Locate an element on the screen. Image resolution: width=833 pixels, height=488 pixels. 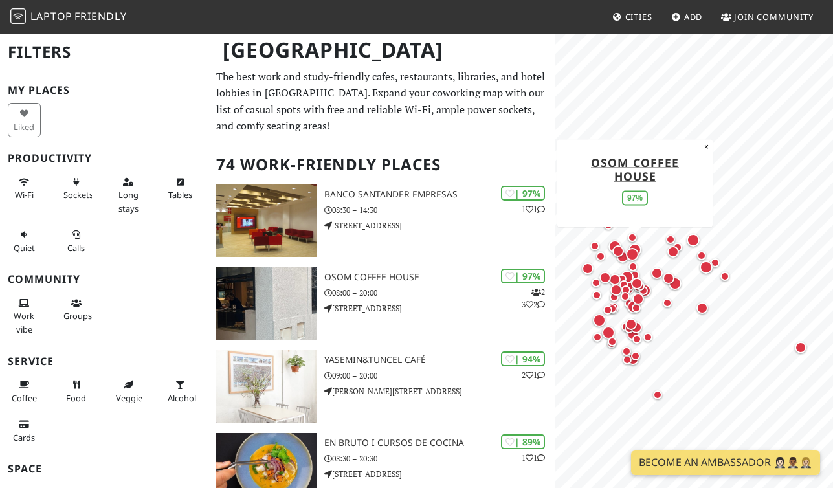
span: Alcohol is located at coordinates (182, 398).